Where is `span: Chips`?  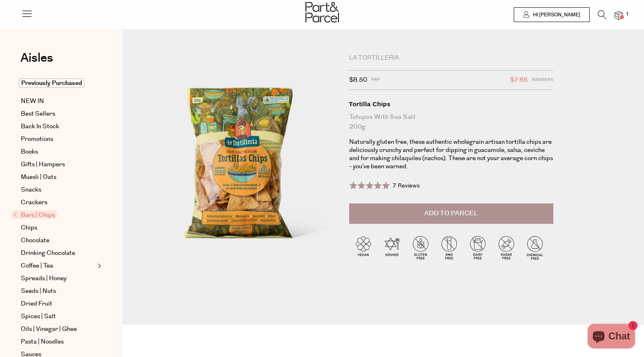 span: Chips is located at coordinates (29, 228).